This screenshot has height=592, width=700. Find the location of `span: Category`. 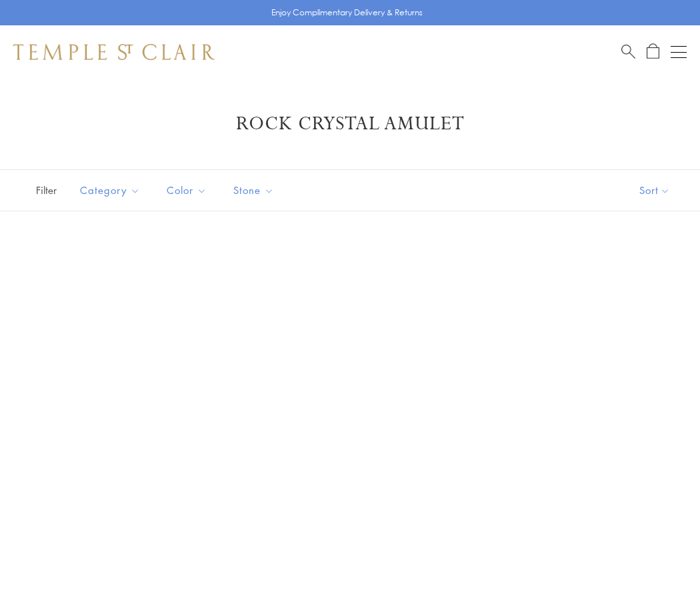

span: Category is located at coordinates (111, 189).